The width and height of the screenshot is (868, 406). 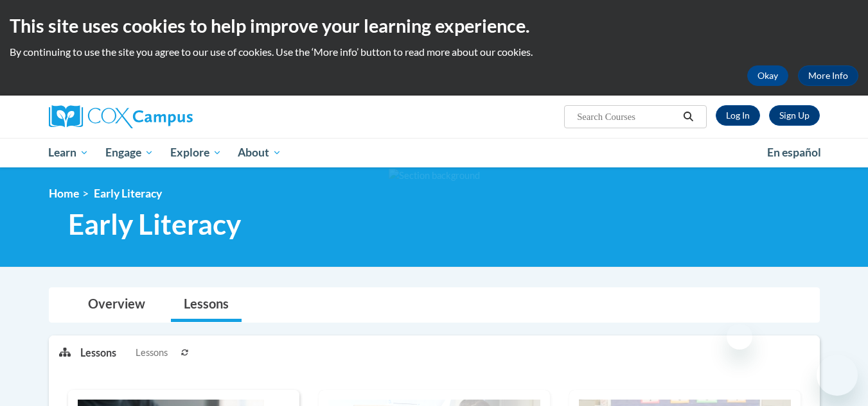 I want to click on button: Search, so click(x=688, y=117).